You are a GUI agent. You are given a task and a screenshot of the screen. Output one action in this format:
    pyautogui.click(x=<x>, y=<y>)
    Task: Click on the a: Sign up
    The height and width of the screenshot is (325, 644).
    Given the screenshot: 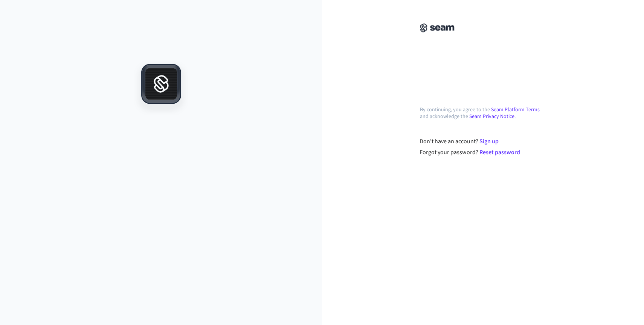 What is the action you would take?
    pyautogui.click(x=489, y=141)
    